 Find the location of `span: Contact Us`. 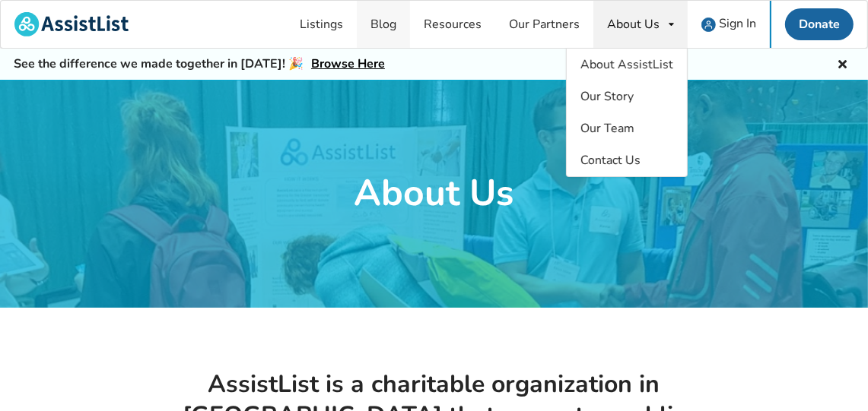

span: Contact Us is located at coordinates (610, 160).